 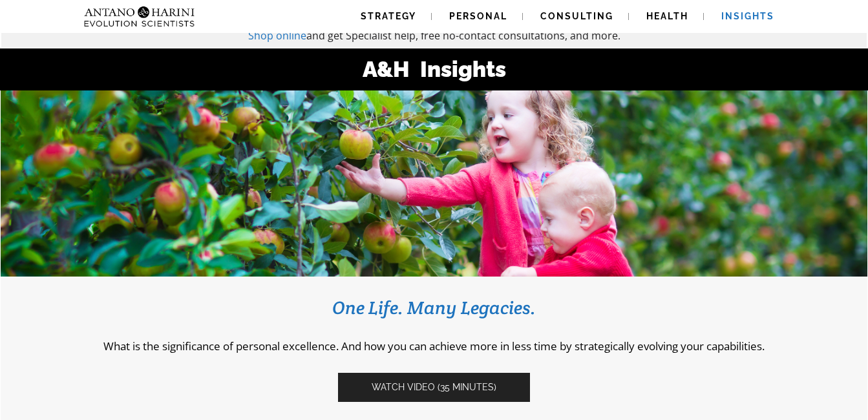 I want to click on span: Consulting, so click(x=577, y=16).